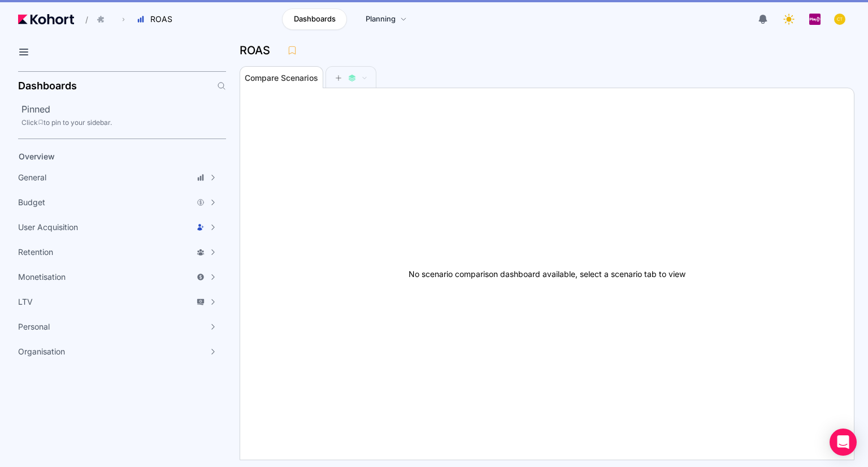  Describe the element at coordinates (47, 86) in the screenshot. I see `h2: Dashboards` at that location.